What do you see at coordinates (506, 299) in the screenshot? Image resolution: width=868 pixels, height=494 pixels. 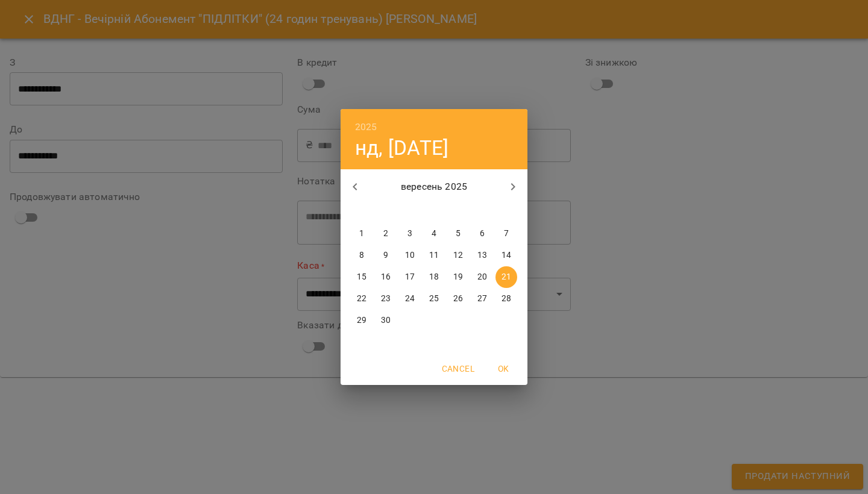 I see `button: 28` at bounding box center [506, 299].